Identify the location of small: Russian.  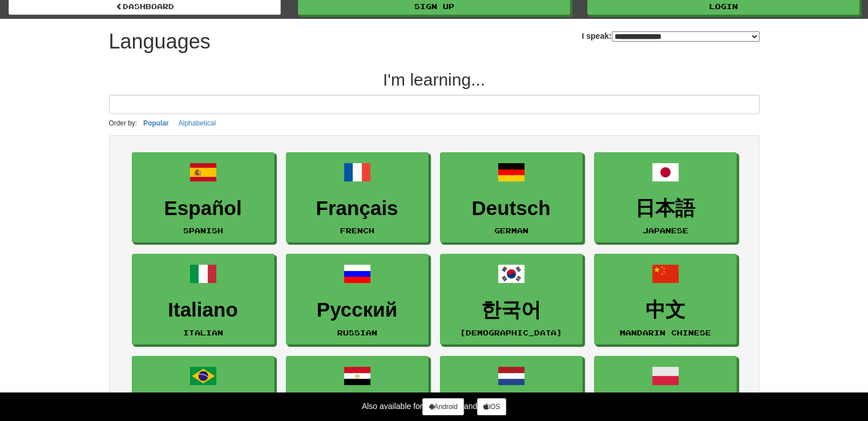
(357, 333).